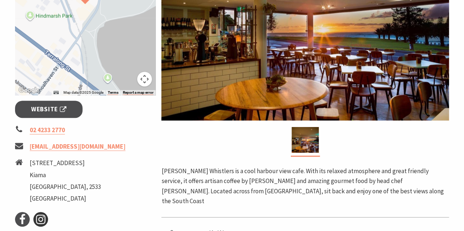 Image resolution: width=464 pixels, height=231 pixels. I want to click on button: Keyboard shortcuts, so click(56, 93).